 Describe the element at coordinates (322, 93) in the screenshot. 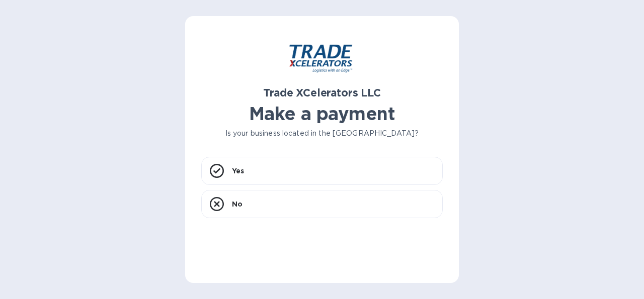

I see `b: Trade XCelerators LLC` at that location.